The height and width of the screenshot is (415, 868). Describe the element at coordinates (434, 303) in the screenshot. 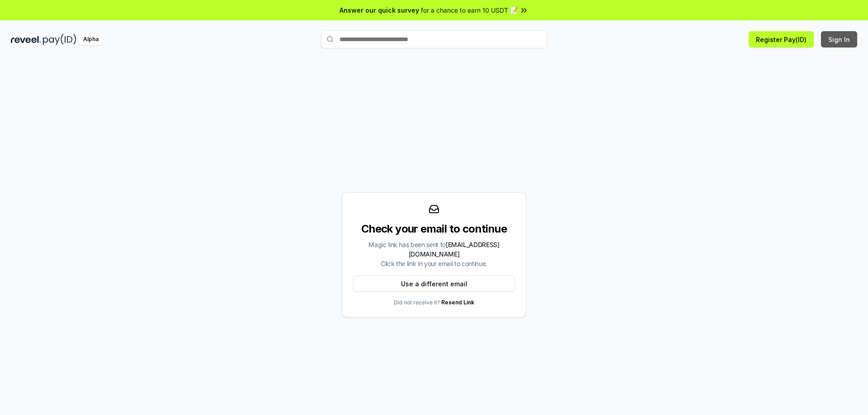

I see `p: Did not receive it?` at that location.